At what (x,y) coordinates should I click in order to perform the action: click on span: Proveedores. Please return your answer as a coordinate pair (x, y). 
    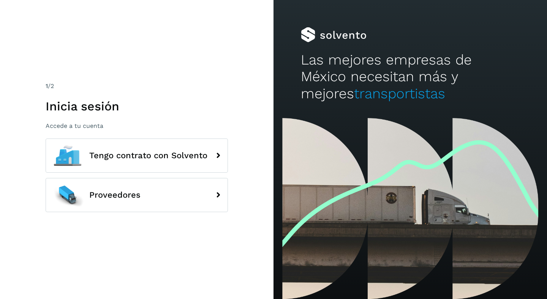
    Looking at the image, I should click on (115, 195).